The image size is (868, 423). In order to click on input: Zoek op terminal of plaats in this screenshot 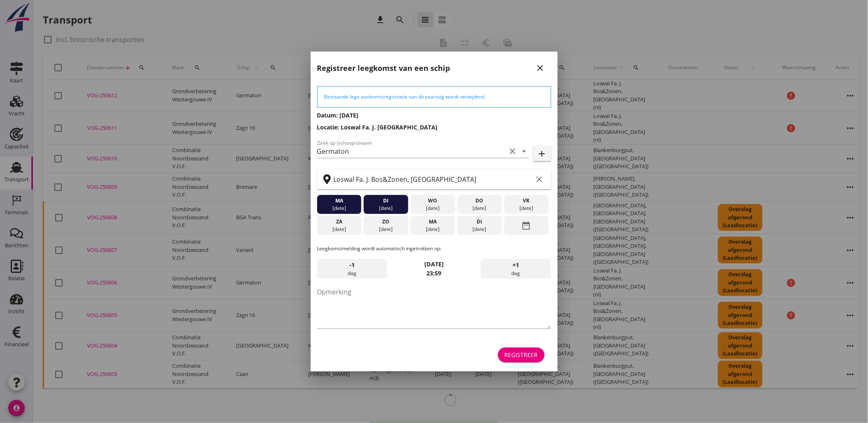, I will do `click(433, 179)`.